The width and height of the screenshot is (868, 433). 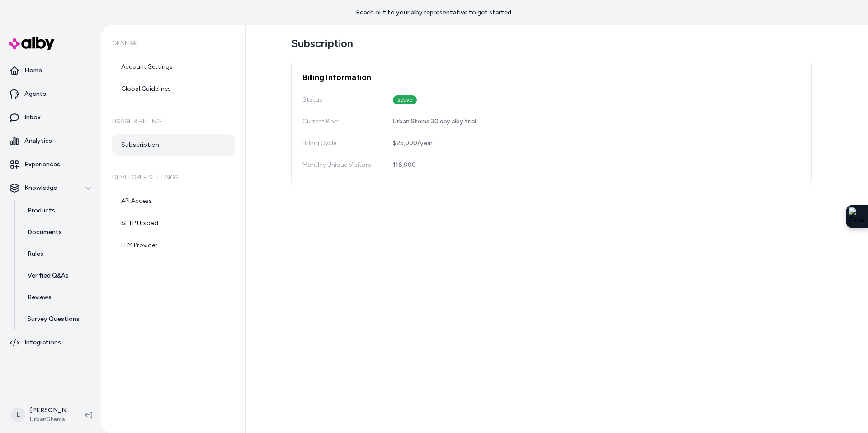 What do you see at coordinates (173, 122) in the screenshot?
I see `h6: Usage & Billing` at bounding box center [173, 122].